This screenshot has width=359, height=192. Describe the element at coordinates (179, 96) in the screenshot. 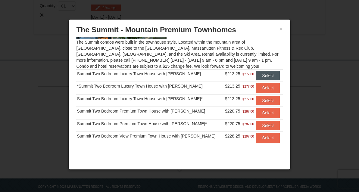

I see `div: The Summit condos were built in the townhouse style. Located within the mountain area of [GEOGRAP...` at that location.